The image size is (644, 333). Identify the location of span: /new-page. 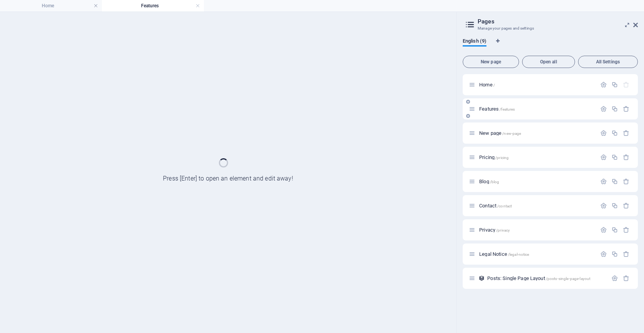
(511, 133).